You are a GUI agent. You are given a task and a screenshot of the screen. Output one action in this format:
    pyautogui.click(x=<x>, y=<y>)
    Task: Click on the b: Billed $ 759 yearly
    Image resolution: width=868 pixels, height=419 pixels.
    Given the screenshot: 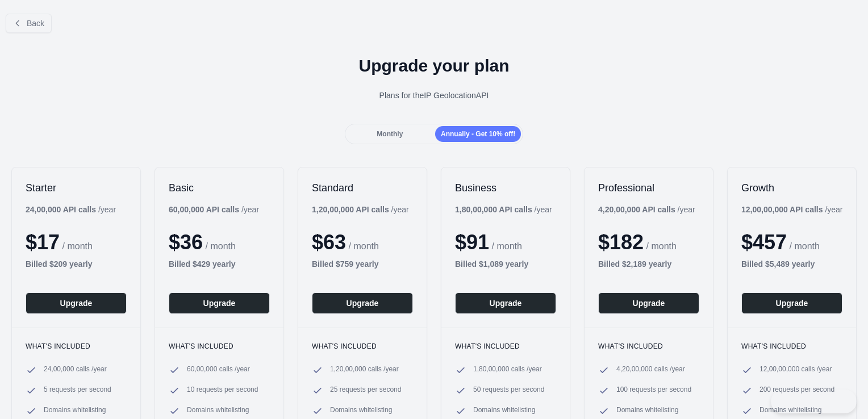 What is the action you would take?
    pyautogui.click(x=345, y=264)
    